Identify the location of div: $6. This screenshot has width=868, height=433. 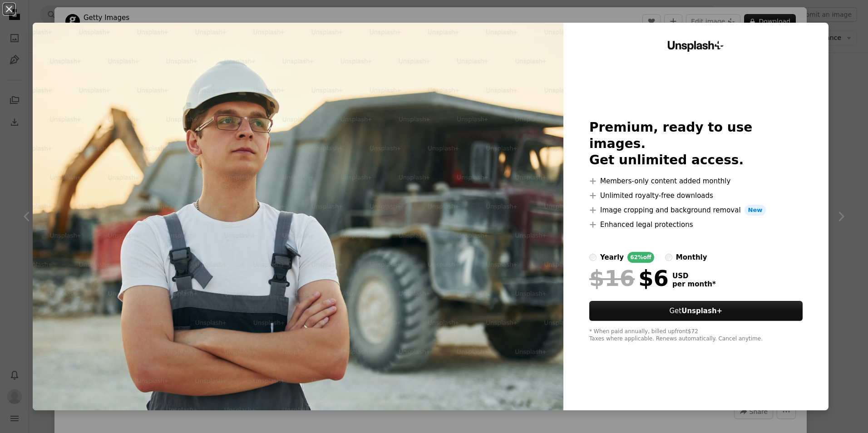
(629, 278).